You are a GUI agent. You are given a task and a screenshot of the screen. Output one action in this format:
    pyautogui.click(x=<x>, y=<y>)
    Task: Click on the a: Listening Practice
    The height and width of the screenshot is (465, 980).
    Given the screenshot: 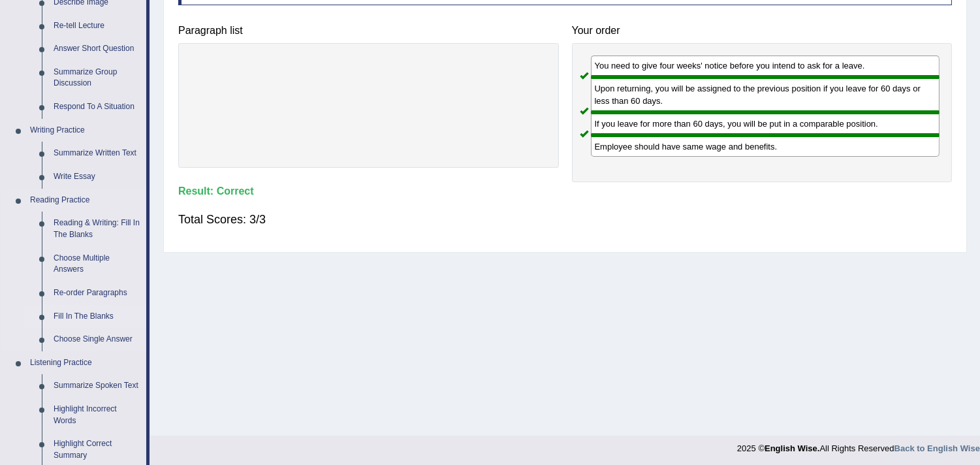 What is the action you would take?
    pyautogui.click(x=85, y=363)
    